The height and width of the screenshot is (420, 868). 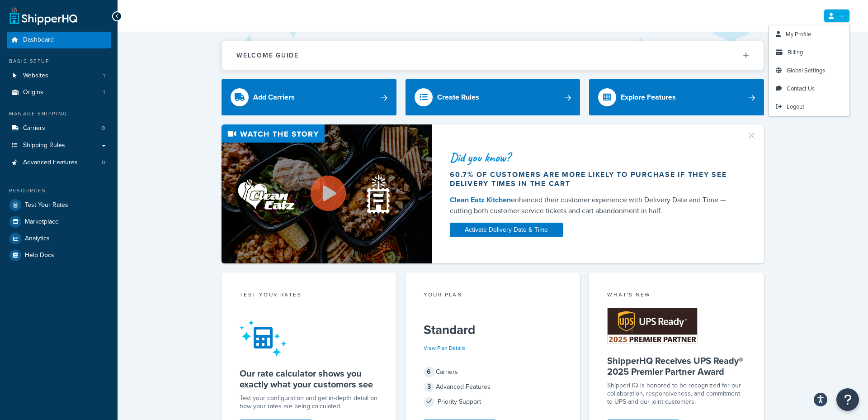 I want to click on span: Advanced Features, so click(x=50, y=162).